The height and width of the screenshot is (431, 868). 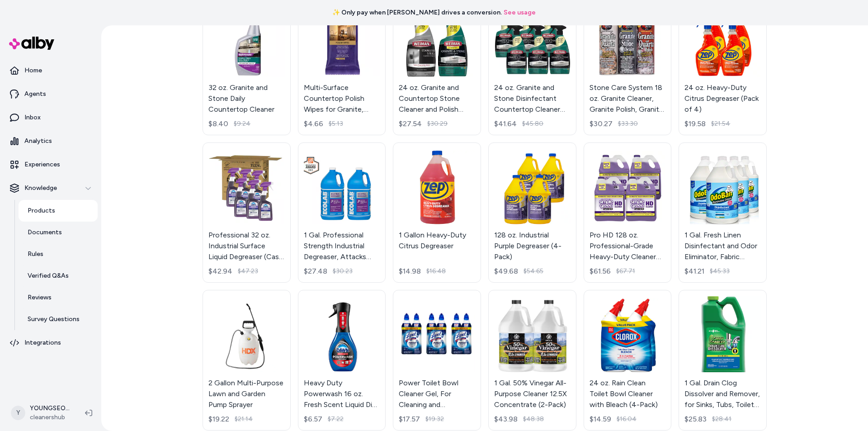 What do you see at coordinates (33, 70) in the screenshot?
I see `p: Home` at bounding box center [33, 70].